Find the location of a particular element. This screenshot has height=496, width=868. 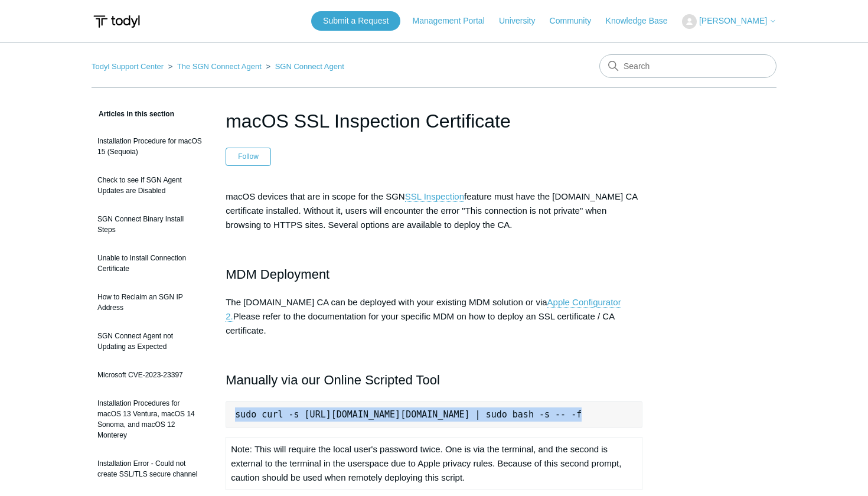

a: SSL Inspection is located at coordinates (434, 196).